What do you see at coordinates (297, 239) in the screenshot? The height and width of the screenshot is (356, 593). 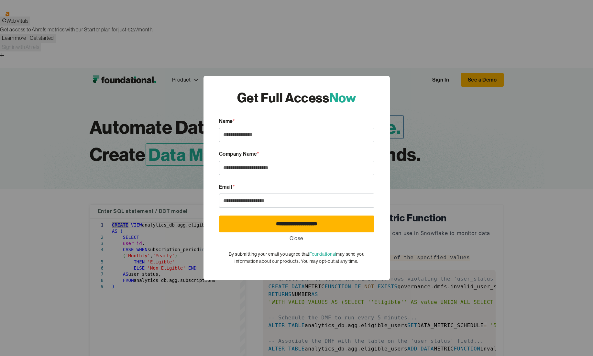 I see `a: Close` at bounding box center [297, 239].